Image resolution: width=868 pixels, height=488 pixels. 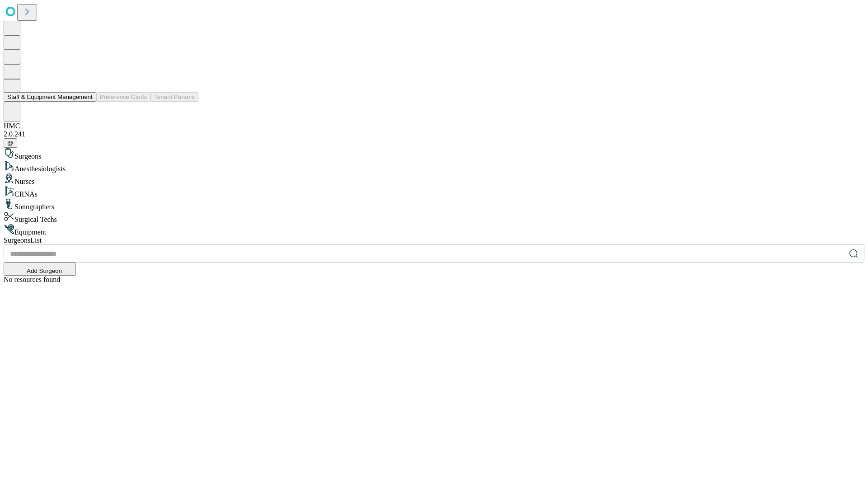 What do you see at coordinates (434, 167) in the screenshot?
I see `div: Anesthesiologists` at bounding box center [434, 167].